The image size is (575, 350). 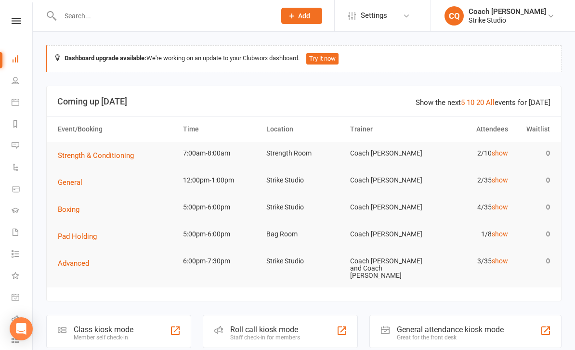 I want to click on td: Strength Room, so click(x=304, y=153).